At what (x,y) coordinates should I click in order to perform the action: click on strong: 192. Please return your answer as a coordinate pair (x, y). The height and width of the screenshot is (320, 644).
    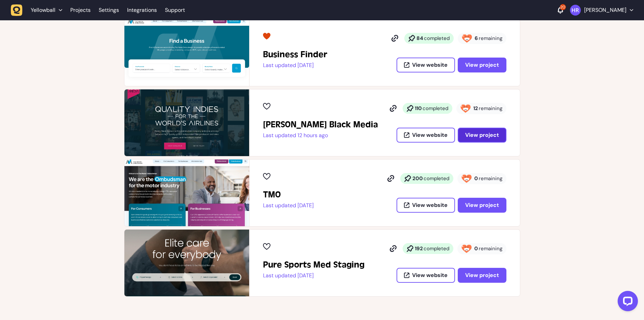
    Looking at the image, I should click on (419, 249).